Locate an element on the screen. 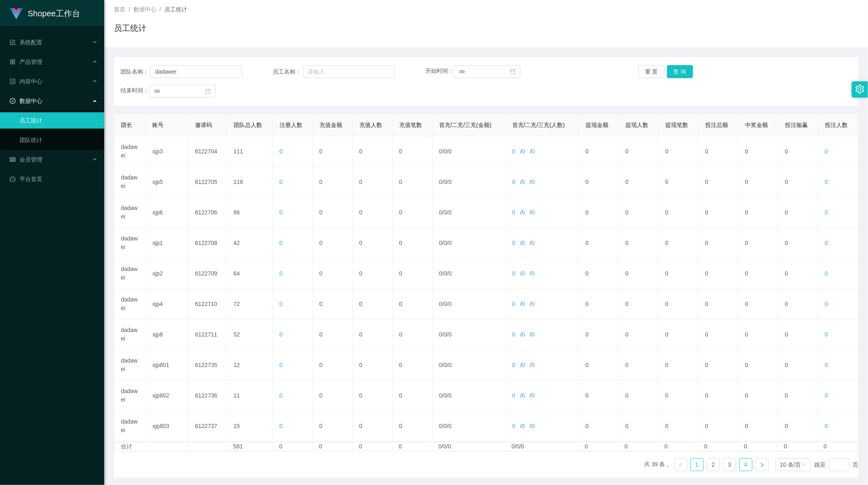 This screenshot has height=485, width=868. li: 1 is located at coordinates (697, 465).